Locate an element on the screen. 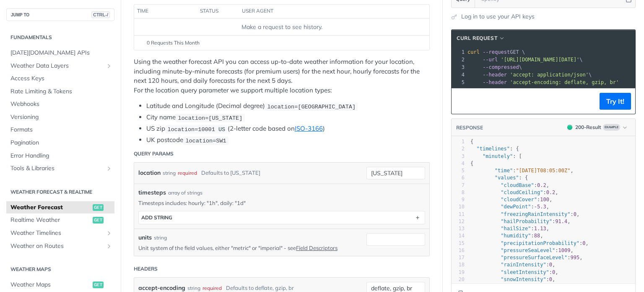 The image size is (644, 292). span: 'accept-encoding: deflate, gzip, br' is located at coordinates (565, 82).